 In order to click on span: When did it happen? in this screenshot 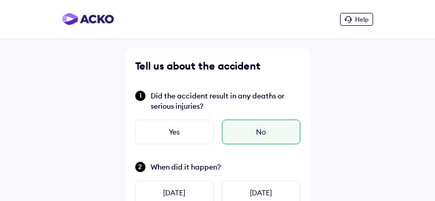, I will do `click(226, 167)`.